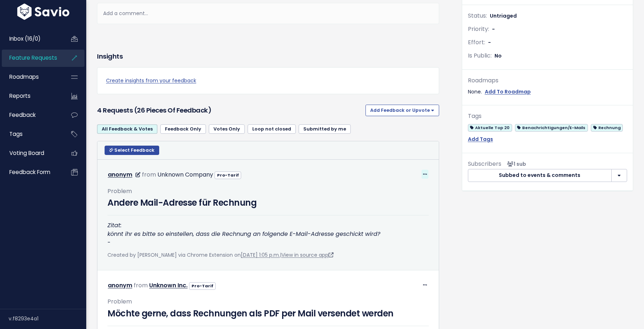  What do you see at coordinates (230, 110) in the screenshot?
I see `h3: 4 Requests (26 pieces of Feedback)` at bounding box center [230, 110].